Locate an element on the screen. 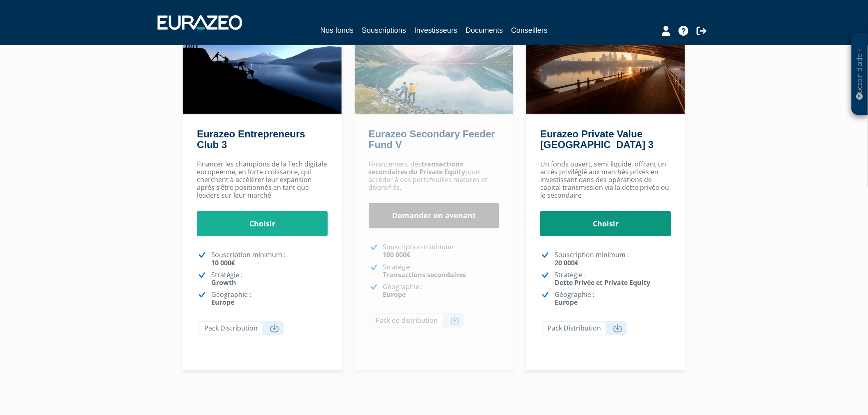 The image size is (868, 415). a: Investisseurs is located at coordinates (435, 30).